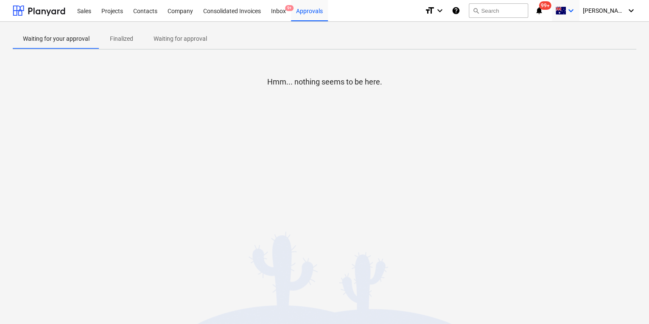 The height and width of the screenshot is (324, 649). I want to click on span: search, so click(476, 11).